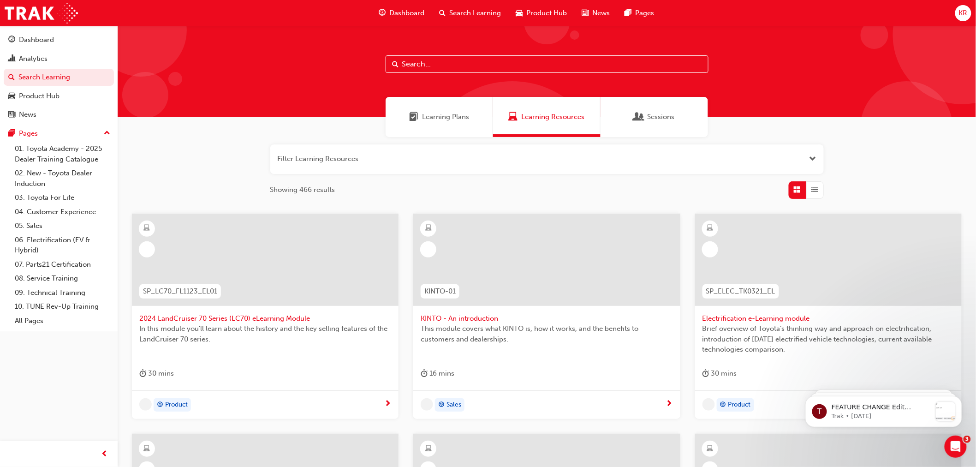  What do you see at coordinates (59, 77) in the screenshot?
I see `a: Search Learning` at bounding box center [59, 77].